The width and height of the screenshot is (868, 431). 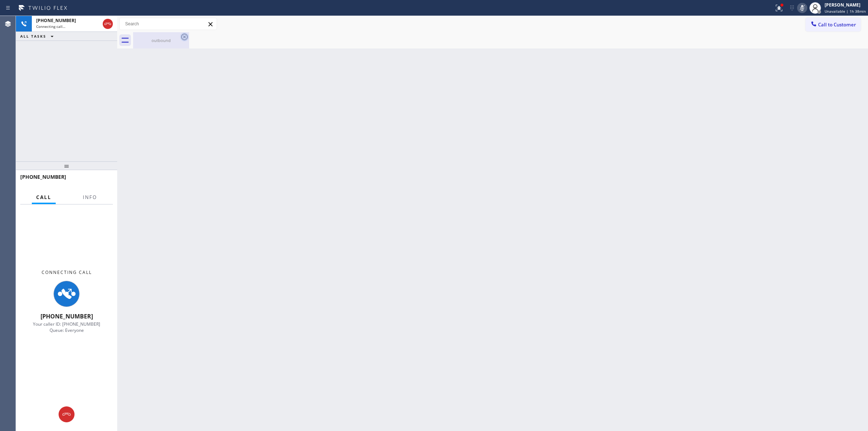 I want to click on span: Call, so click(x=44, y=197).